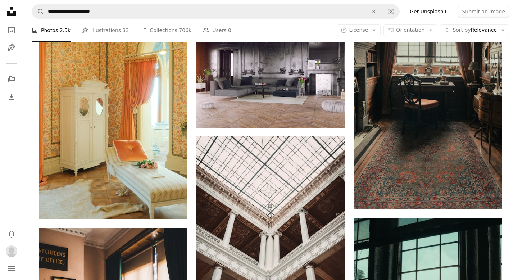 This screenshot has height=280, width=518. I want to click on button: Visual search, so click(391, 12).